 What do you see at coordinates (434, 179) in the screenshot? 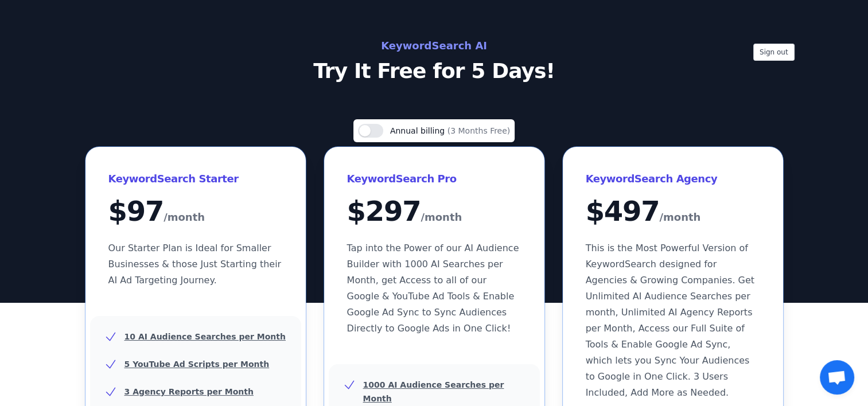
I see `h3: KeywordSearch Pro` at bounding box center [434, 179].